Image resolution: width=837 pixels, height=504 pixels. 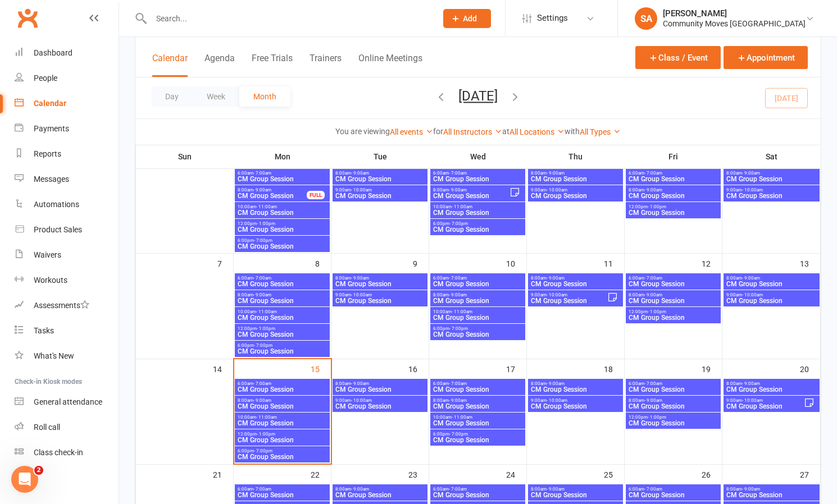 What do you see at coordinates (44, 331) in the screenshot?
I see `div: Tasks` at bounding box center [44, 331].